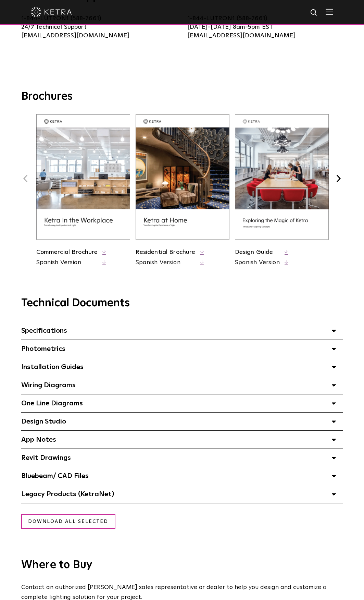 Image resolution: width=364 pixels, height=600 pixels. I want to click on span: Photometrics, so click(43, 348).